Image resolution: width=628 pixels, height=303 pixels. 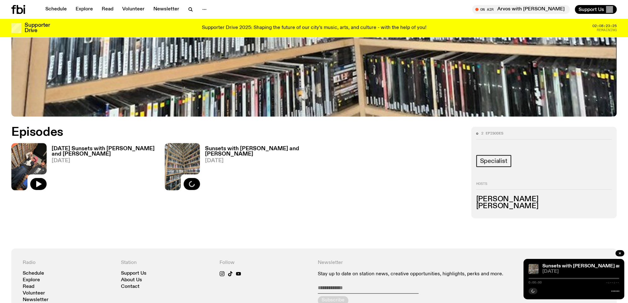 I want to click on h4: Radio, so click(x=68, y=263).